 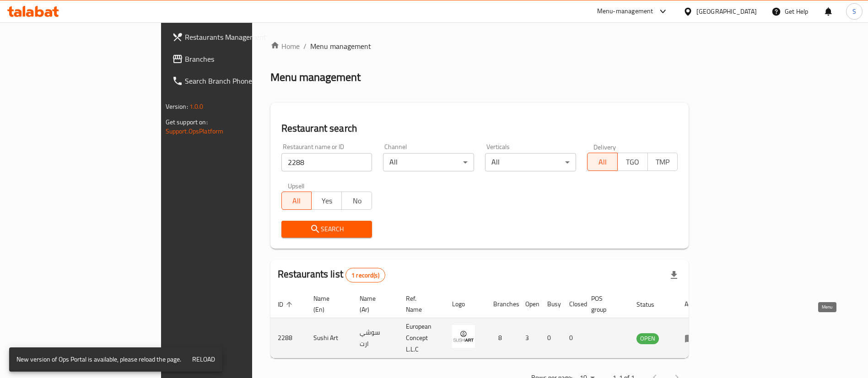 I want to click on span: Get support on:, so click(x=187, y=122).